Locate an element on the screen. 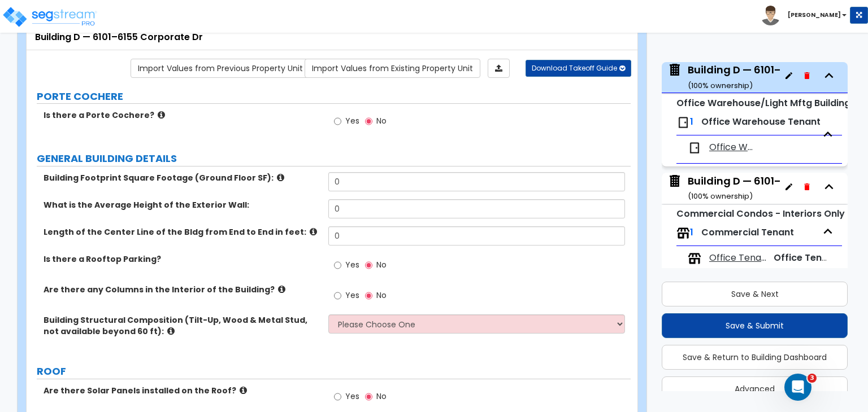  label: Is there a Porte Cochere? is located at coordinates (181, 115).